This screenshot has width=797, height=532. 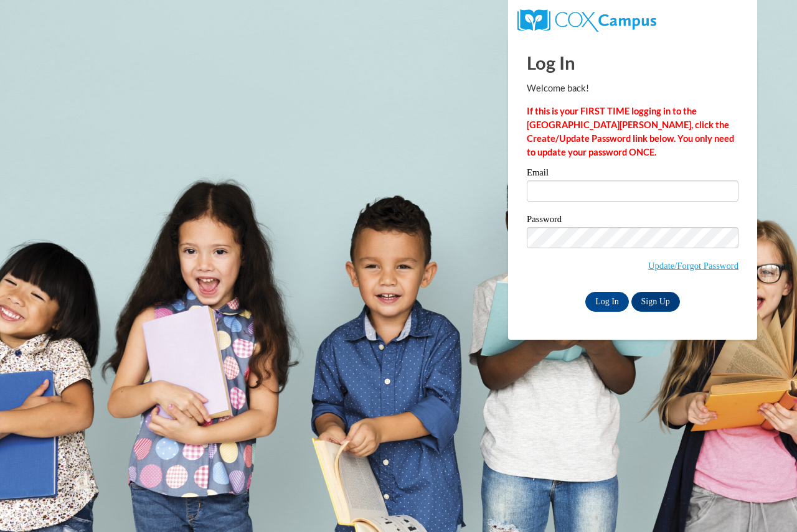 I want to click on label: Email, so click(x=633, y=174).